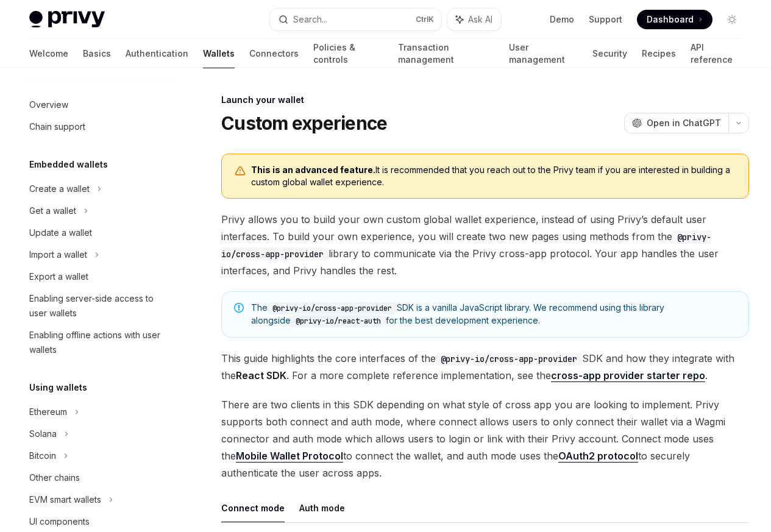  I want to click on svg: Note, so click(239, 308).